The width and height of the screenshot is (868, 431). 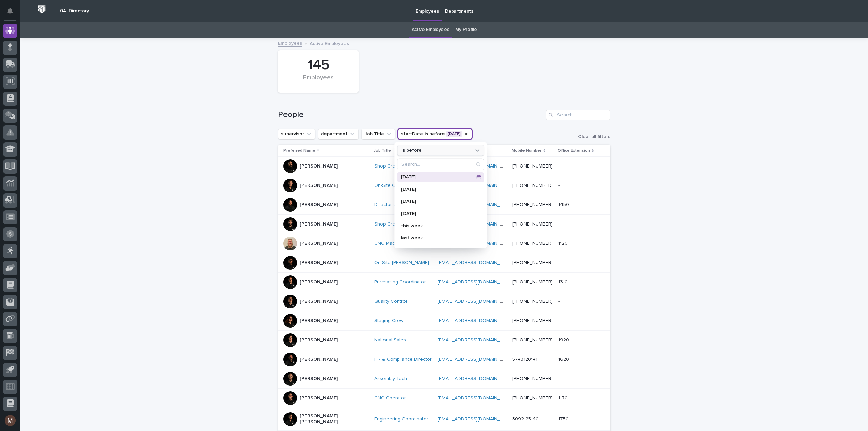 I want to click on a: Engineering Coordinator, so click(x=401, y=419).